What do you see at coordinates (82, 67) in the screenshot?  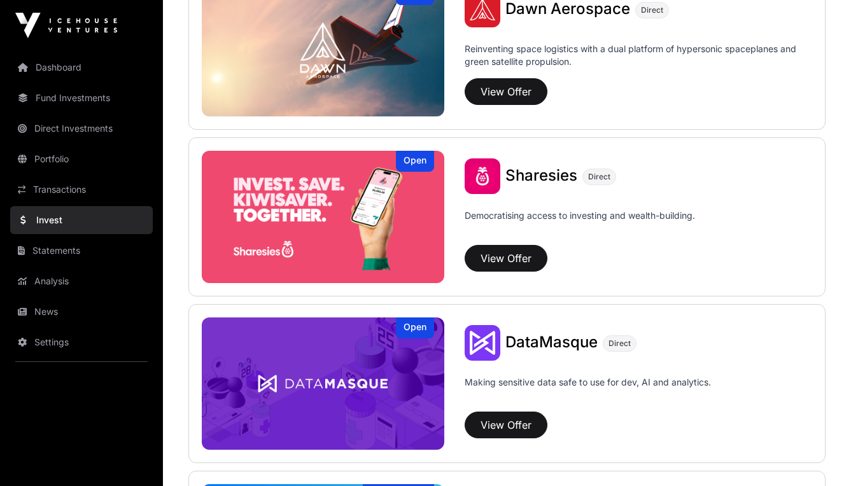 I see `a: Dashboard` at bounding box center [82, 67].